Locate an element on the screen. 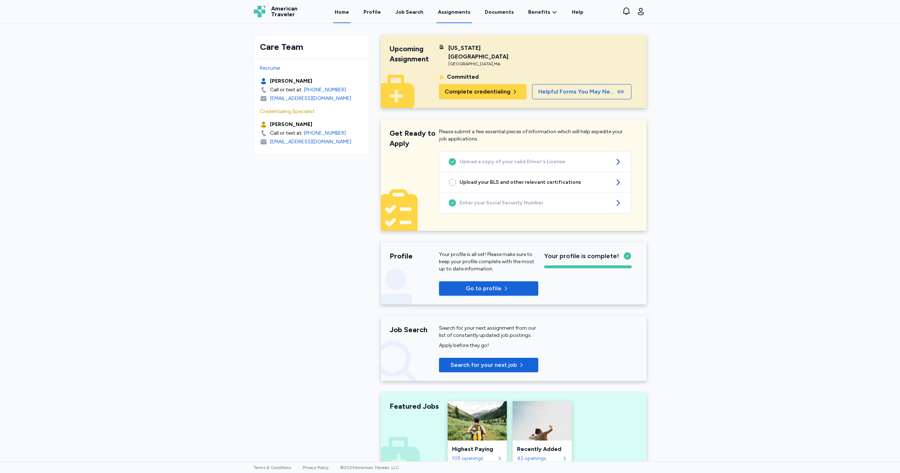 The width and height of the screenshot is (900, 473). span: © 2025 American Traveler, LLC is located at coordinates (369, 467).